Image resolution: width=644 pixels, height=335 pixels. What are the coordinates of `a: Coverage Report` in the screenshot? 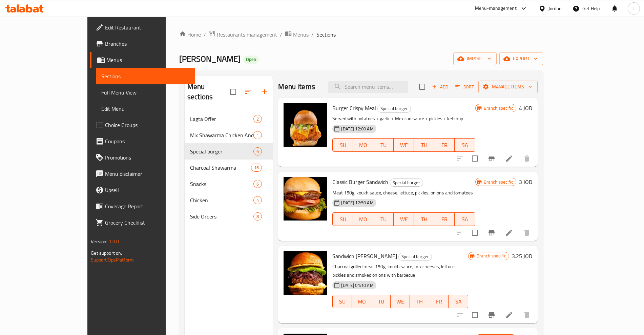 It's located at (142, 206).